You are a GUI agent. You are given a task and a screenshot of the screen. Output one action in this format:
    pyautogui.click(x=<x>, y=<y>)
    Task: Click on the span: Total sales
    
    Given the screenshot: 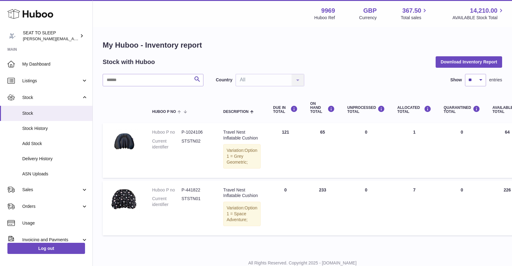 What is the action you would take?
    pyautogui.click(x=414, y=18)
    